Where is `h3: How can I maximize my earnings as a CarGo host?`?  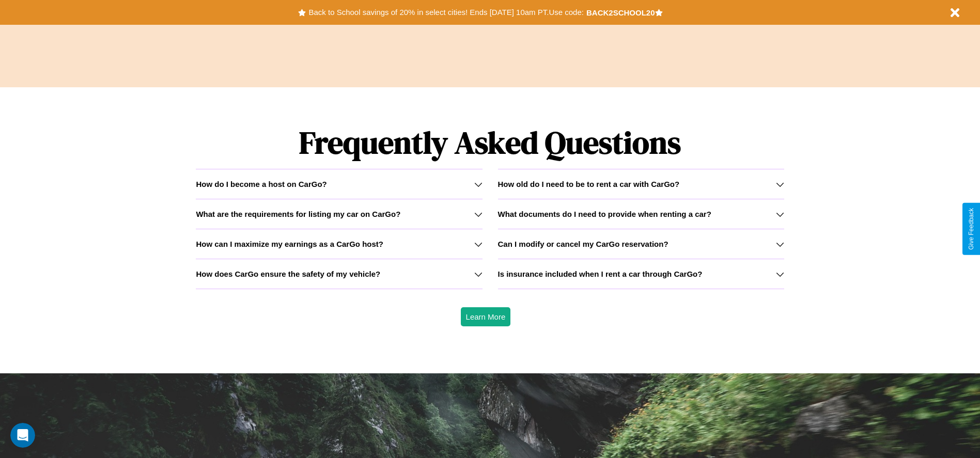
h3: How can I maximize my earnings as a CarGo host? is located at coordinates (289, 244).